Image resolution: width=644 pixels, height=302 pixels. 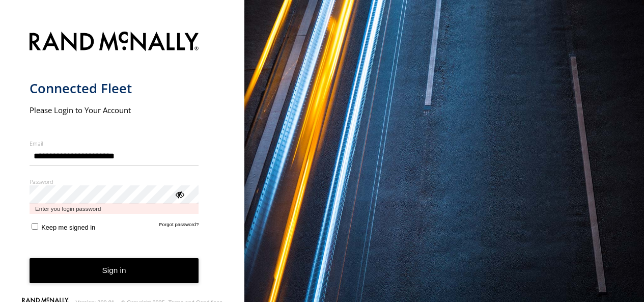 I want to click on a: Forgot password?, so click(x=179, y=226).